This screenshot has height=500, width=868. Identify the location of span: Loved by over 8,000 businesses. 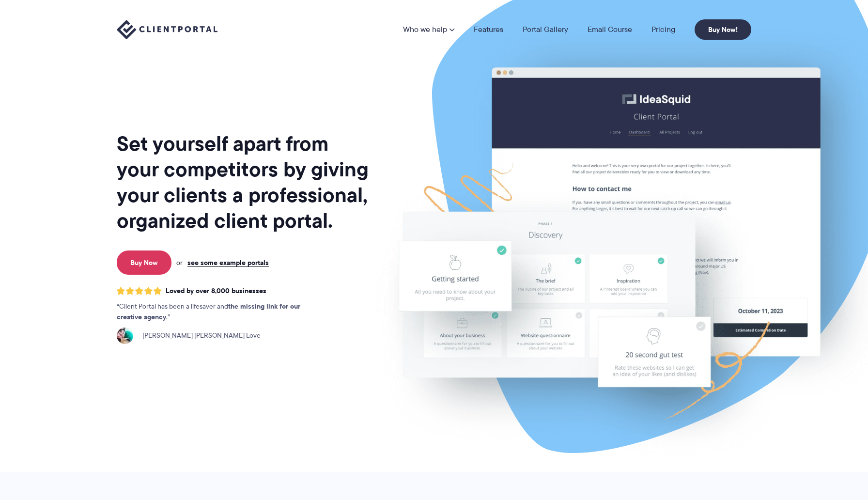
(216, 291).